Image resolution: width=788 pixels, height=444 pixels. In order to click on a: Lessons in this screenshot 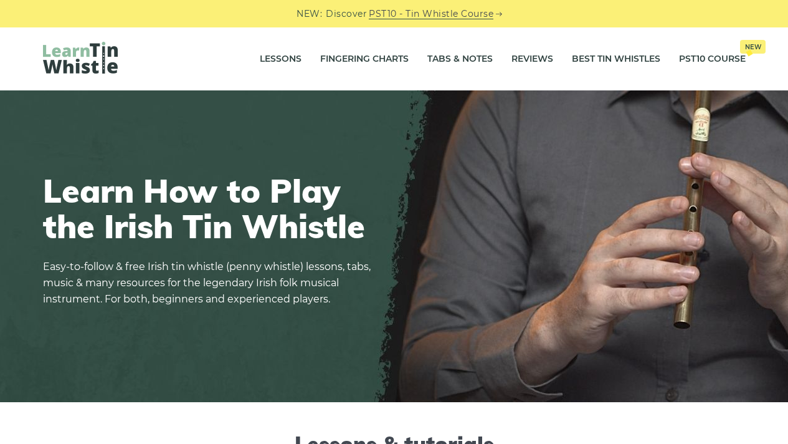, I will do `click(280, 59)`.